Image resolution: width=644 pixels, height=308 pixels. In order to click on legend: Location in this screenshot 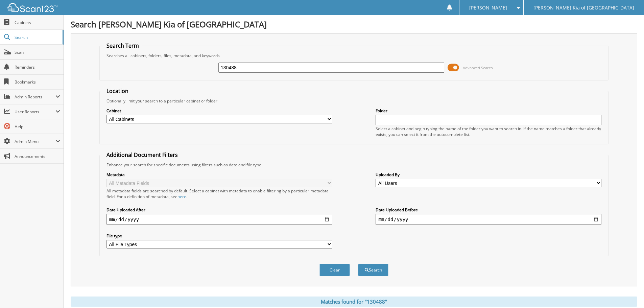, I will do `click(118, 91)`.